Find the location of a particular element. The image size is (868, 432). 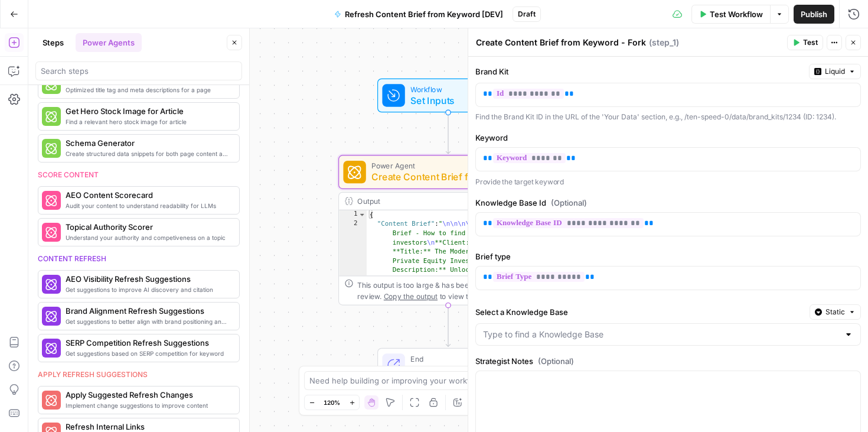

label: Brief type is located at coordinates (668, 257).